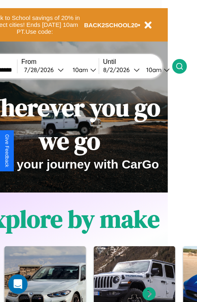 The image size is (197, 302). Describe the element at coordinates (44, 69) in the screenshot. I see `button: 7/28/2026` at that location.